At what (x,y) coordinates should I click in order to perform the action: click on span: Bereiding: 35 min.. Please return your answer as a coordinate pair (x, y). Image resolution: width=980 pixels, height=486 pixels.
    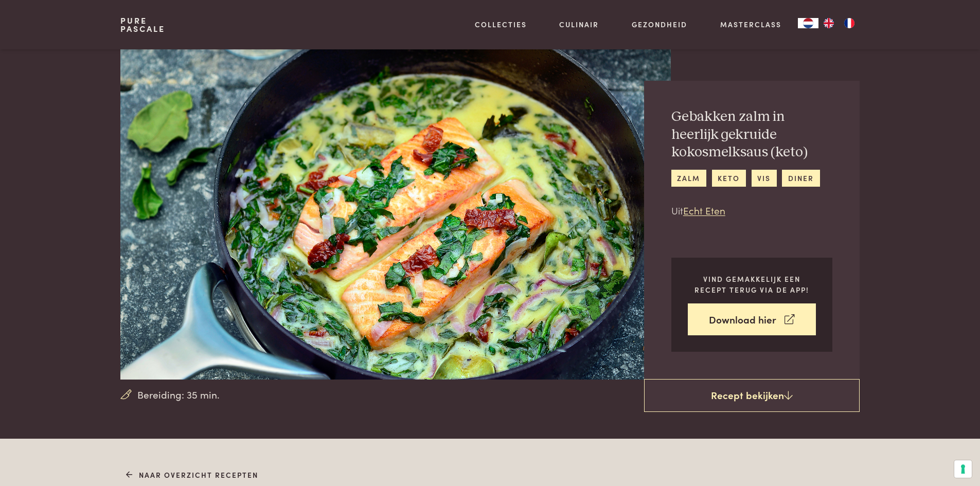
    Looking at the image, I should click on (179, 394).